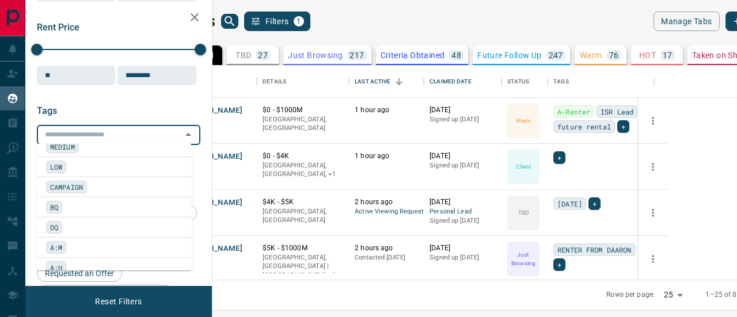 This screenshot has width=737, height=317. What do you see at coordinates (686, 21) in the screenshot?
I see `button: Manage Tabs` at bounding box center [686, 21].